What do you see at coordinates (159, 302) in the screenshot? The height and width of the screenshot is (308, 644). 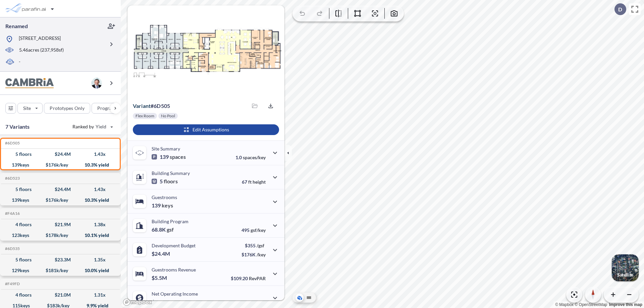 I see `p: $2.5M` at bounding box center [159, 302].